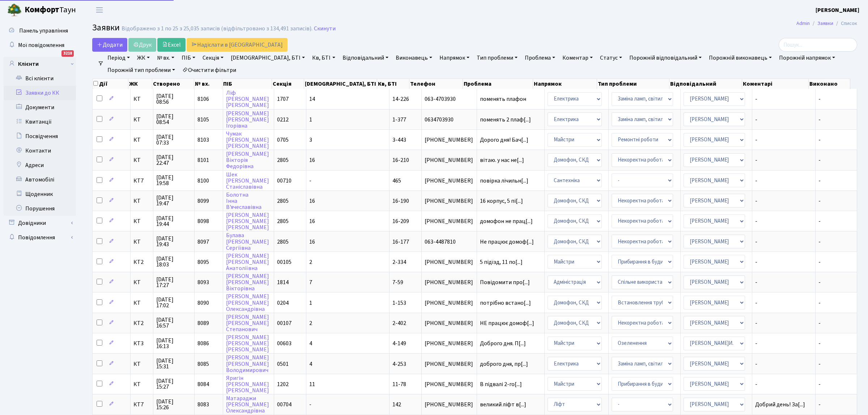 Image resolution: width=868 pixels, height=415 pixels. Describe the element at coordinates (40, 237) in the screenshot. I see `a: Повідомлення` at that location.